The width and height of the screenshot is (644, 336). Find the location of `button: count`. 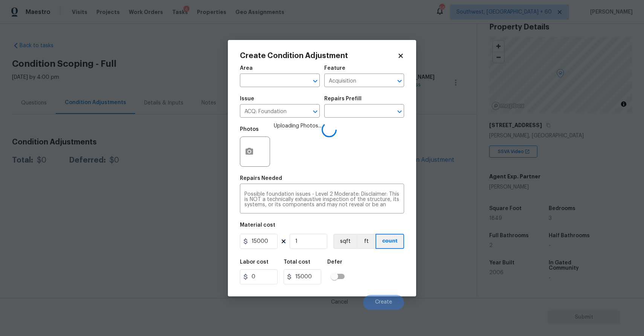

button: count is located at coordinates (390, 241).